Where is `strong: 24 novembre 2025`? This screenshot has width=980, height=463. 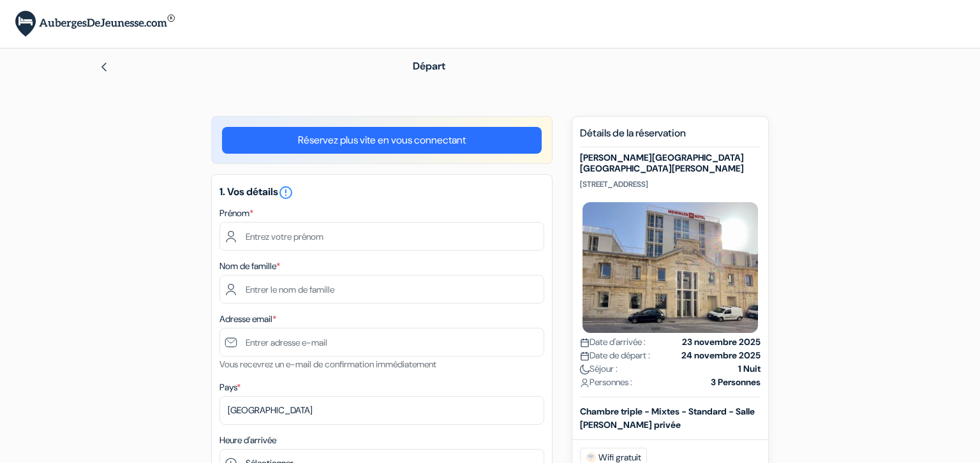
strong: 24 novembre 2025 is located at coordinates (721, 355).